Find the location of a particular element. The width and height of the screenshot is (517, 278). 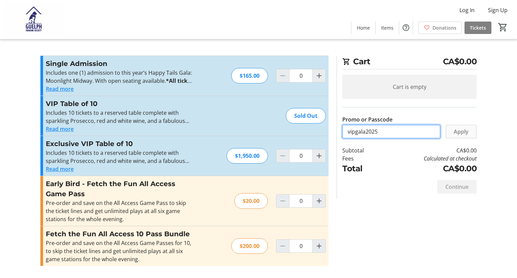

div: $165.00 is located at coordinates (249, 76).